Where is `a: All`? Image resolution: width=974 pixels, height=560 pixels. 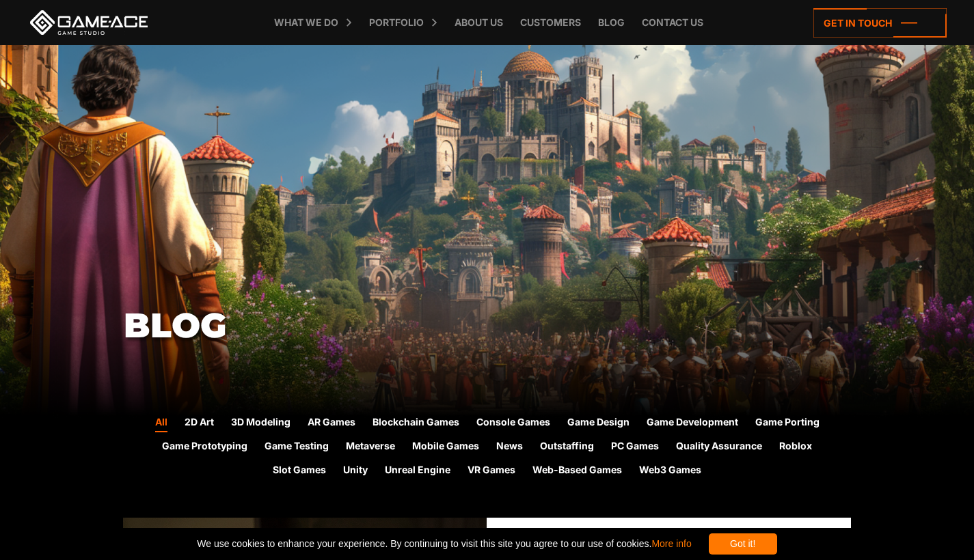
a: All is located at coordinates (161, 424).